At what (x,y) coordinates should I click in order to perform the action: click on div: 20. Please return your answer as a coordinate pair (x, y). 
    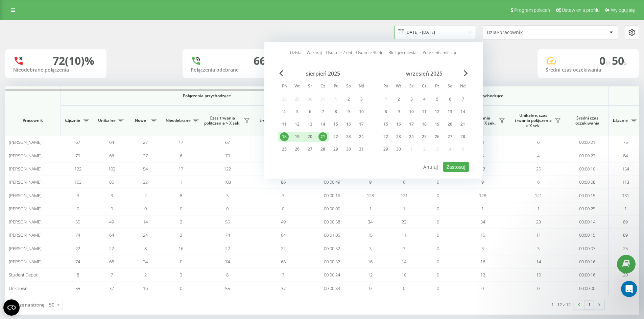
    Looking at the image, I should click on (450, 124).